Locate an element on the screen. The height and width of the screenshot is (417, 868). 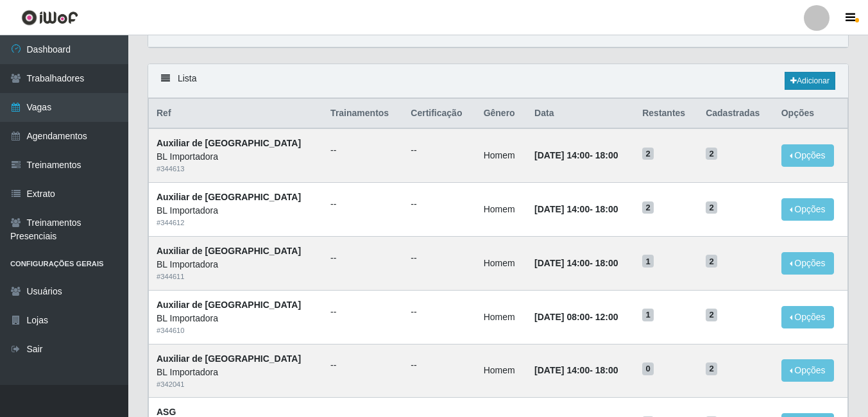
th: Data is located at coordinates (580, 114).